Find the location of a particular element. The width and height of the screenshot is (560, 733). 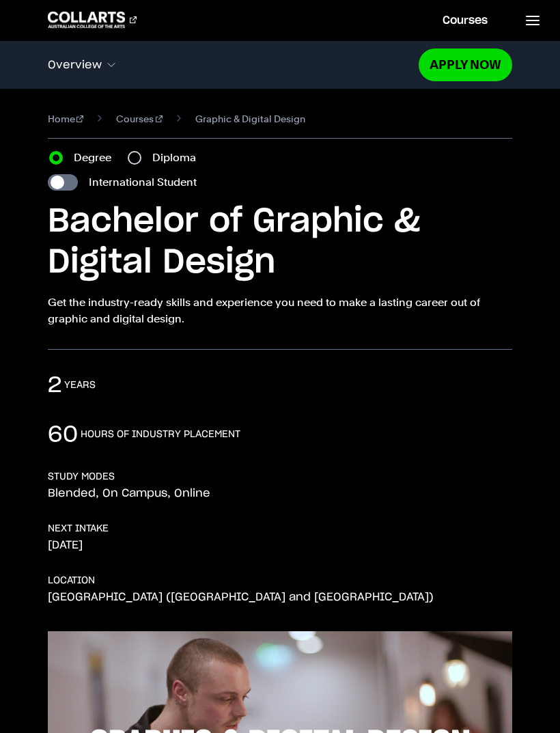

h3: LOCATION is located at coordinates (71, 580).